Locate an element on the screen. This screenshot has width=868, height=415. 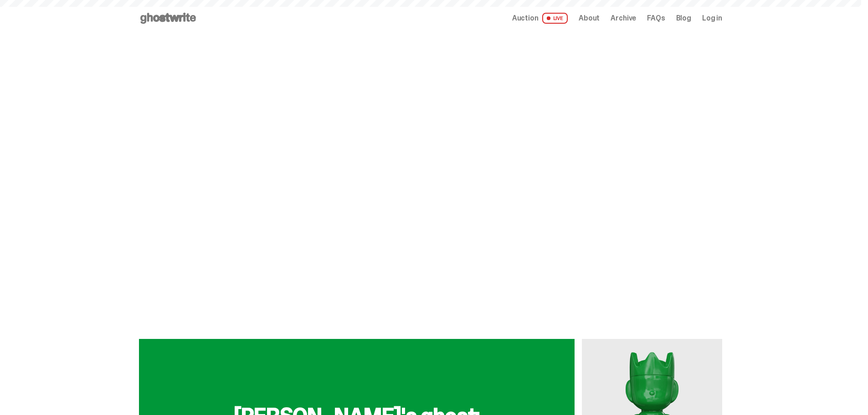
a: Auction LIVE is located at coordinates (540, 18).